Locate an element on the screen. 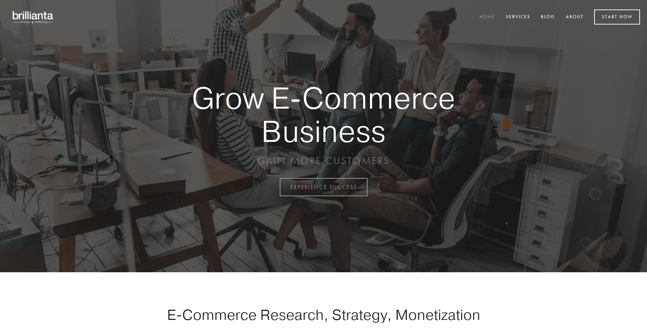  a: Blog is located at coordinates (548, 17).